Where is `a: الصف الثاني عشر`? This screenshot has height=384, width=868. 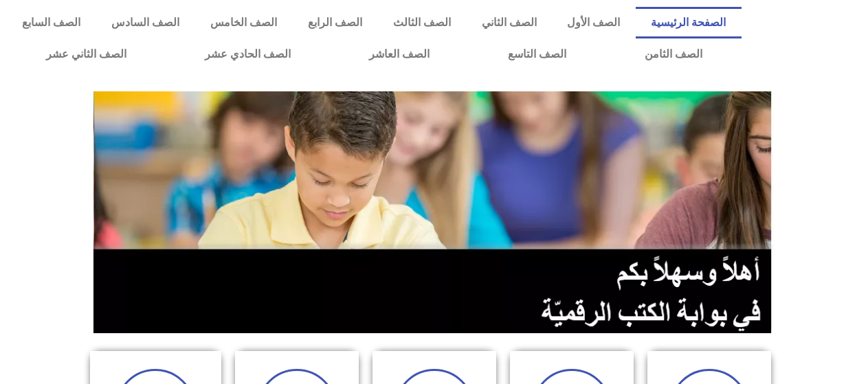 a: الصف الثاني عشر is located at coordinates (86, 54).